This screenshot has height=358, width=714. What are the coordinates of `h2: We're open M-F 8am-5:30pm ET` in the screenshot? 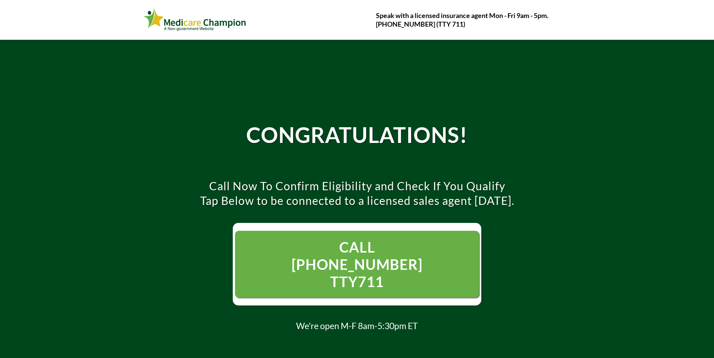 It's located at (357, 326).